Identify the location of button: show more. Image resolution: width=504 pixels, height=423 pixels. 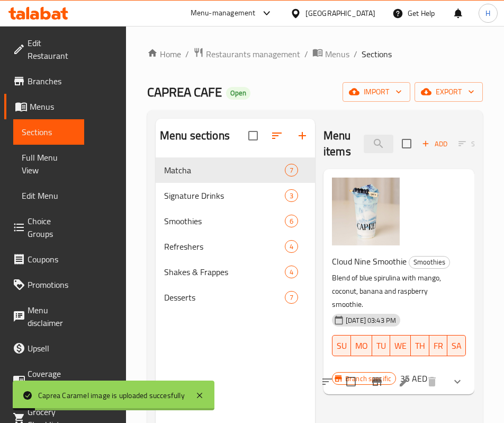
(457, 381).